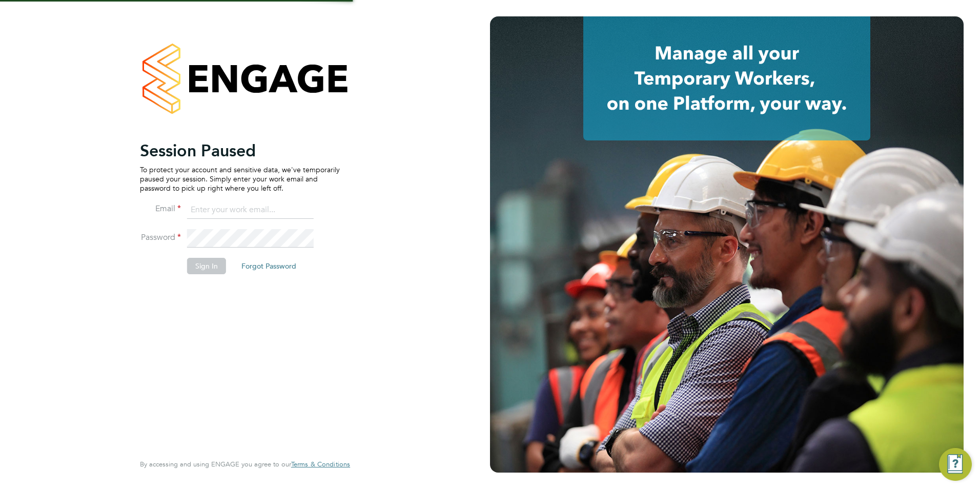 The image size is (980, 489). I want to click on button: Engage Resource Center, so click(955, 464).